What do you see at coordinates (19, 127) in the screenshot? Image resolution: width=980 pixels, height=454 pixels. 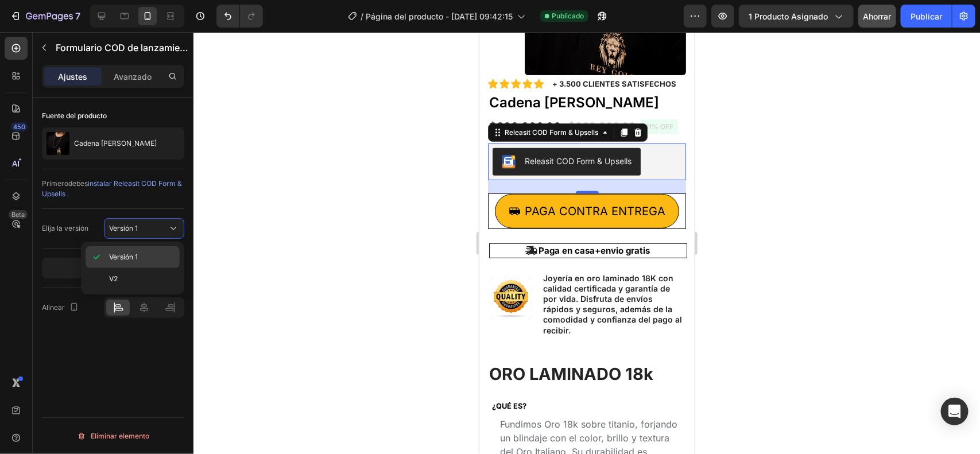 I see `font: 450` at bounding box center [19, 127].